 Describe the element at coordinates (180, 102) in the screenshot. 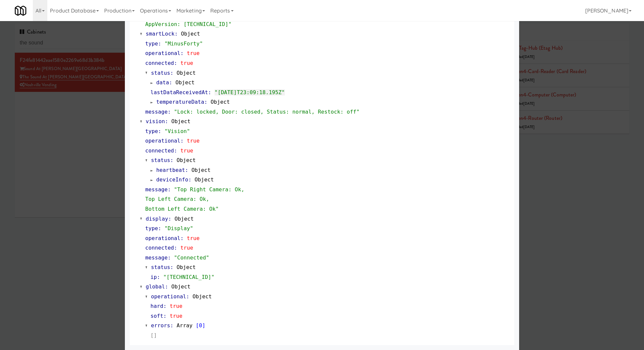

I see `span: temperatureData` at that location.